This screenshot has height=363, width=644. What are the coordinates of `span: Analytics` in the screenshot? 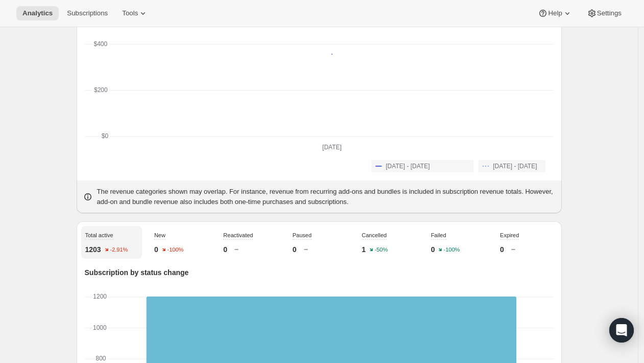 It's located at (38, 13).